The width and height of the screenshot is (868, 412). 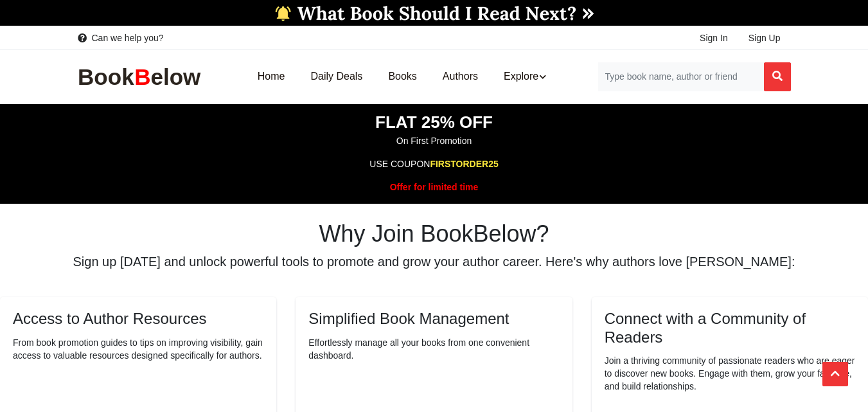 I want to click on a: Explore, so click(x=525, y=77).